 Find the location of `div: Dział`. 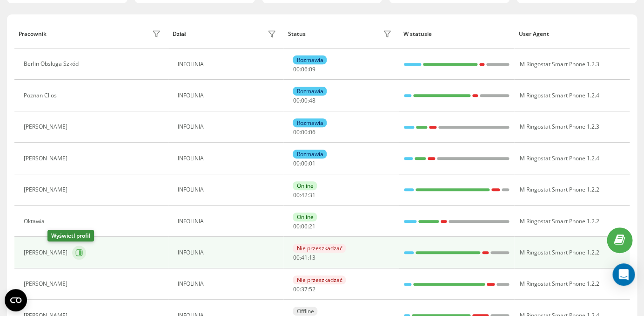

div: Dział is located at coordinates (179, 34).